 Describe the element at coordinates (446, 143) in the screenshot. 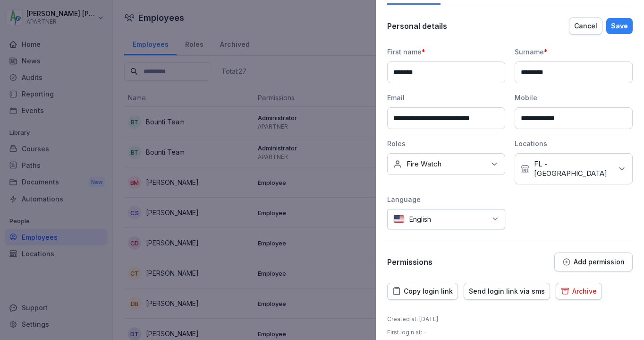

I see `div: Roles` at that location.